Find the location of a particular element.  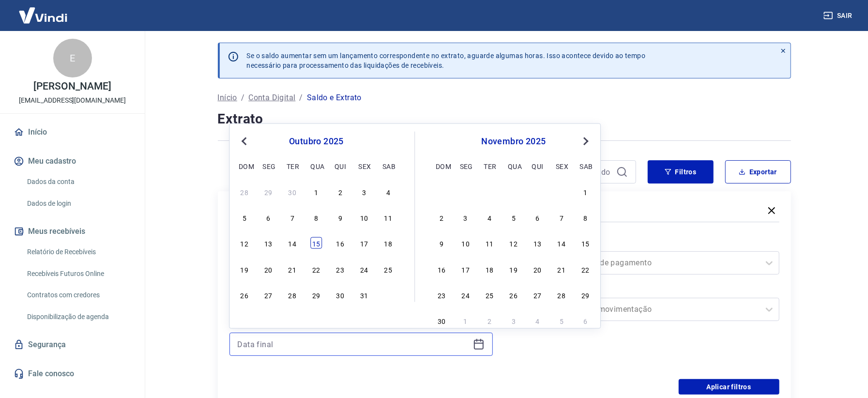

div: Choose sábado, 6 de dezembro de 2025 is located at coordinates (586, 320).